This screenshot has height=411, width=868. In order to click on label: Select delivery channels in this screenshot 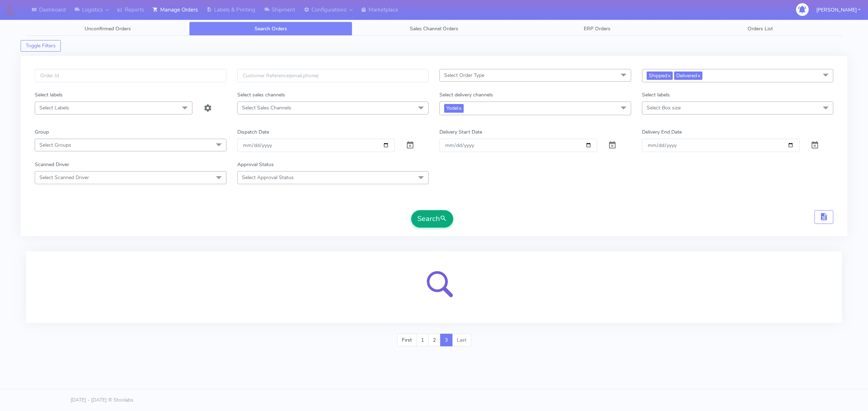, I will do `click(466, 95)`.